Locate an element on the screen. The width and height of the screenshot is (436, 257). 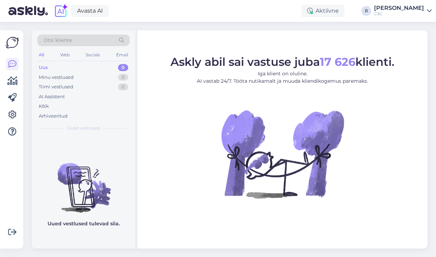
div: Email is located at coordinates (122, 55).